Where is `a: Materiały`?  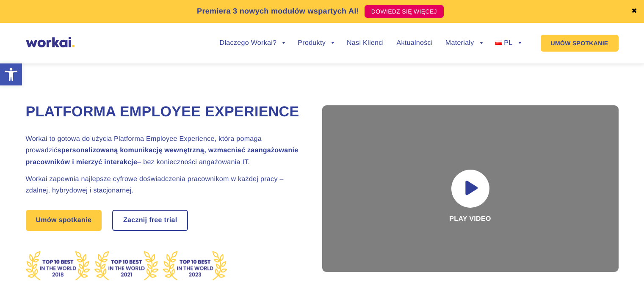
a: Materiały is located at coordinates (464, 43).